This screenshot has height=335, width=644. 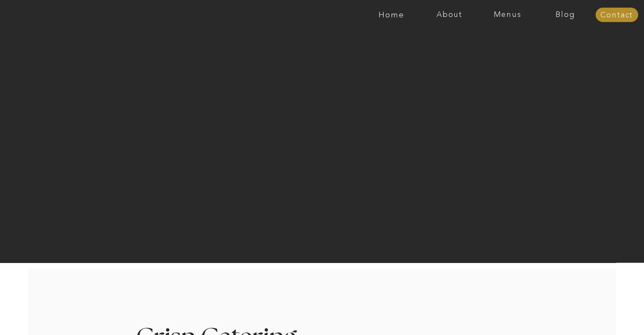 What do you see at coordinates (566, 15) in the screenshot?
I see `a: Blog` at bounding box center [566, 15].